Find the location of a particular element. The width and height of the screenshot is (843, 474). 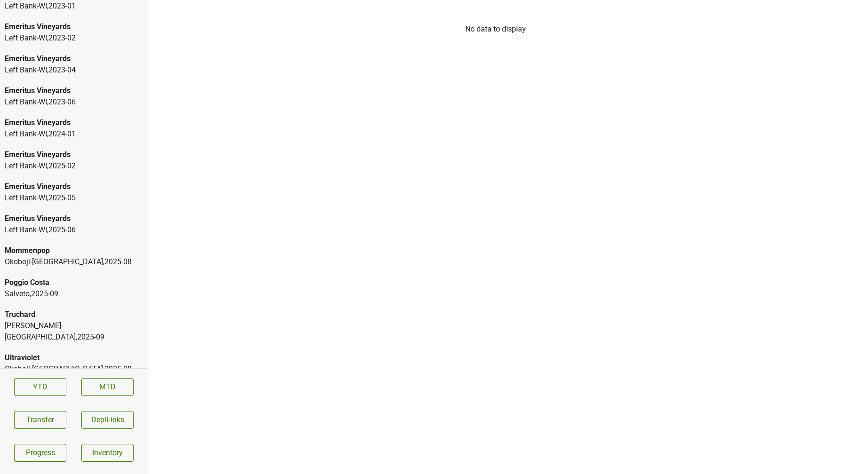

div: Left Bank-WI , 2023 - 02 is located at coordinates (74, 38).